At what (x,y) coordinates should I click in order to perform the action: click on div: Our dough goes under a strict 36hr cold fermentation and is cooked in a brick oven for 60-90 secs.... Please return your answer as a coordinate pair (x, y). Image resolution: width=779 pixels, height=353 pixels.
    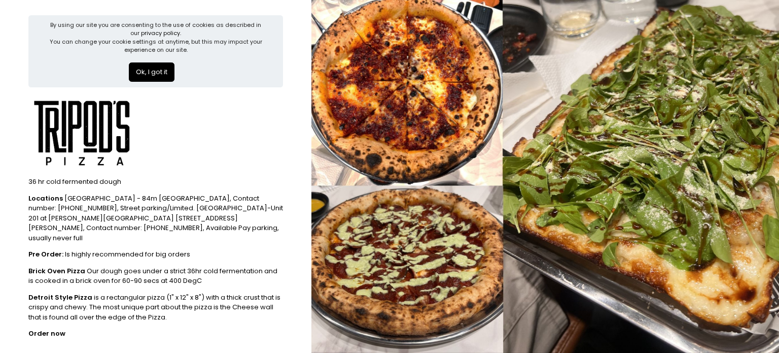
    Looking at the image, I should click on (156, 276).